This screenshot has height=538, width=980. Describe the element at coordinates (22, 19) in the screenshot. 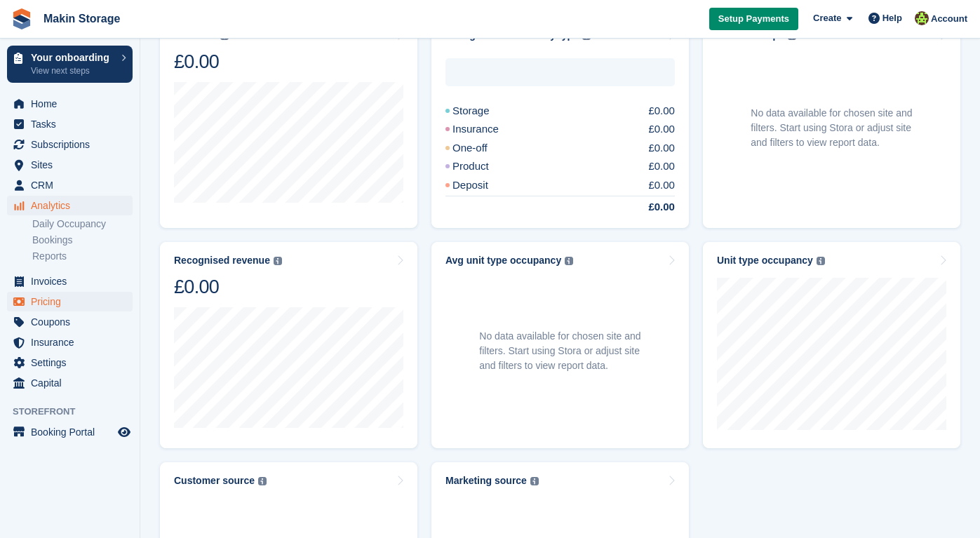

I see `img: stora-icon-8386f47178a22dfd0bd8f6a31ec36ba5ce8667c1dd55bd0f319d3a0aa187defe.svg` at that location.